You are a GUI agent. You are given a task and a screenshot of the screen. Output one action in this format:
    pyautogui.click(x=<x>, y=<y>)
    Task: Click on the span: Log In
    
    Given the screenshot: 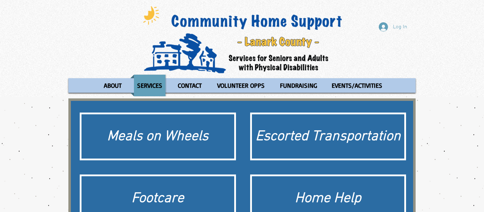 What is the action you would take?
    pyautogui.click(x=400, y=27)
    